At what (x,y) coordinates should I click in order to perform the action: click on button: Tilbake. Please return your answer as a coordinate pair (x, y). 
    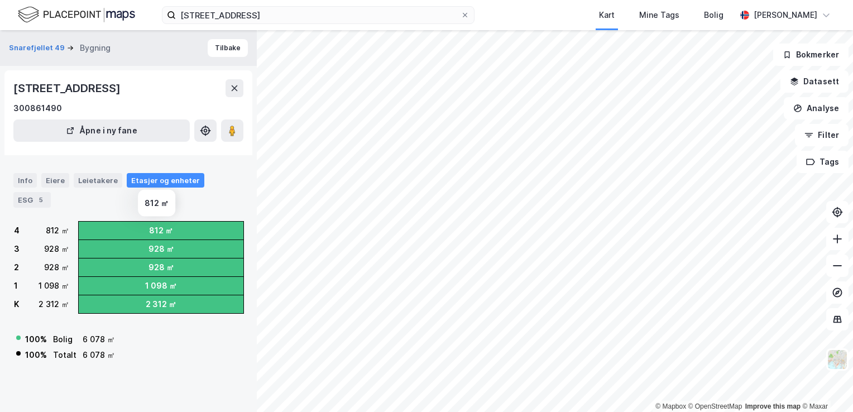
    Looking at the image, I should click on (228, 48).